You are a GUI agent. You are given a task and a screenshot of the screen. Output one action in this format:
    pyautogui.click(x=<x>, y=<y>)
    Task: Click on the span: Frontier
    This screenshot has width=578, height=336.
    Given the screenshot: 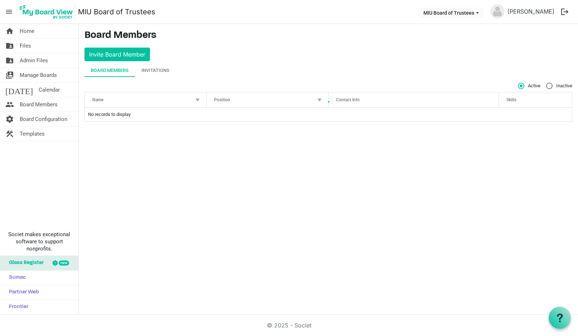 What is the action you would take?
    pyautogui.click(x=17, y=307)
    